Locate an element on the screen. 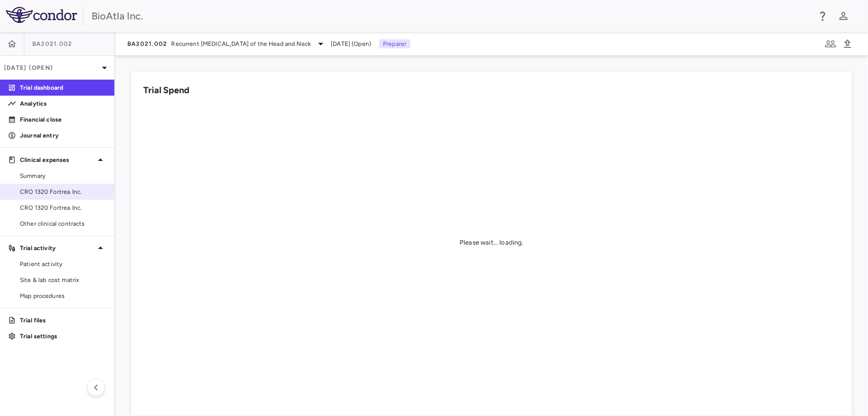  p: Trial dashboard is located at coordinates (64, 88).